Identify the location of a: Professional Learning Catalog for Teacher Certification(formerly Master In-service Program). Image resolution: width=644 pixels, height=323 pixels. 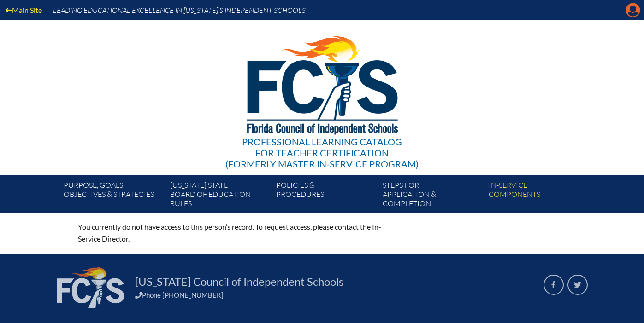
(322, 95).